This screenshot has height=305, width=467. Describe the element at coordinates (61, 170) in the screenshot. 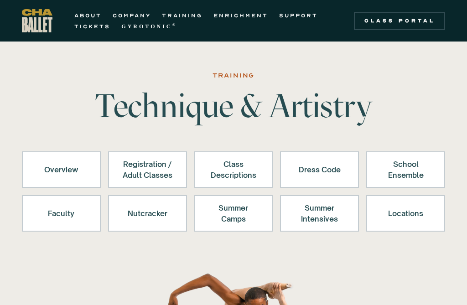

I see `div: Overview` at that location.